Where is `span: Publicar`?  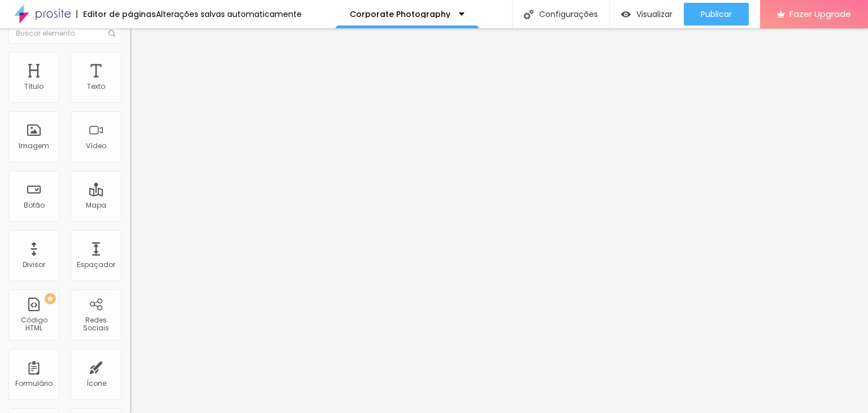 span: Publicar is located at coordinates (716, 14).